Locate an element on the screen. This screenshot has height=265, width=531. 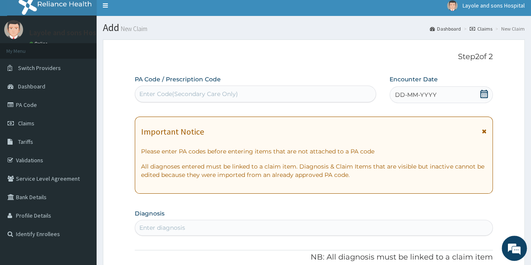
p: Please enter PA codes before entering items that are not attached to a PA code is located at coordinates (314, 152).